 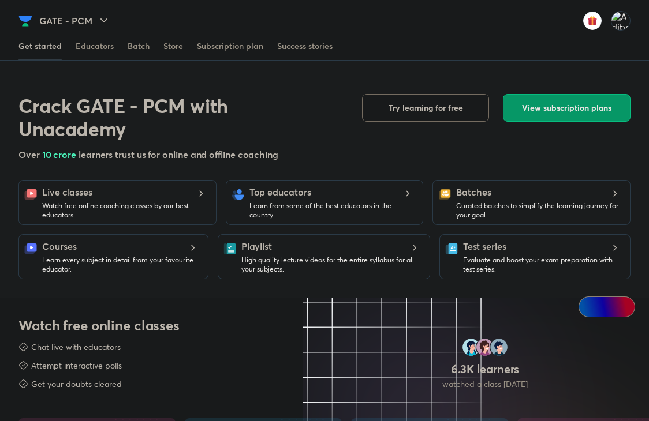 I want to click on a: Batch, so click(x=139, y=46).